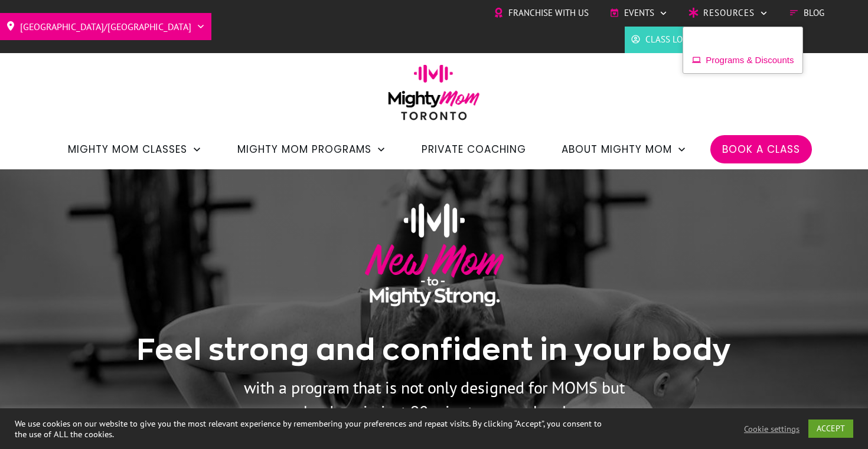 This screenshot has width=868, height=449. What do you see at coordinates (474, 149) in the screenshot?
I see `a: Private Coaching` at bounding box center [474, 149].